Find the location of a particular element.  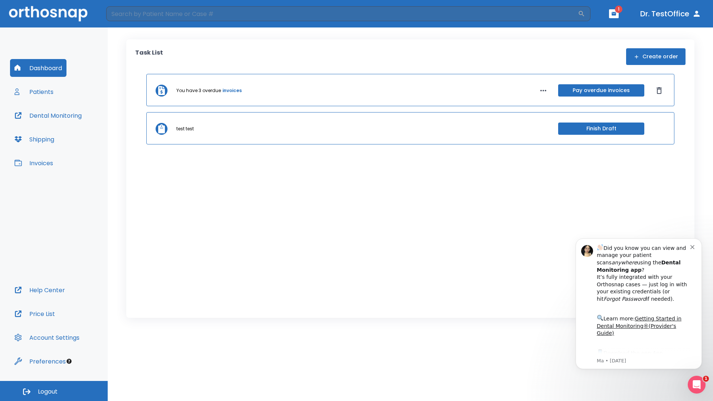

button: Patients is located at coordinates (34, 92).